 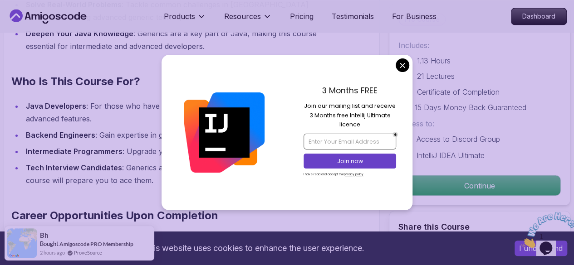 I want to click on strong: Tech Interview Candidates, so click(x=74, y=168).